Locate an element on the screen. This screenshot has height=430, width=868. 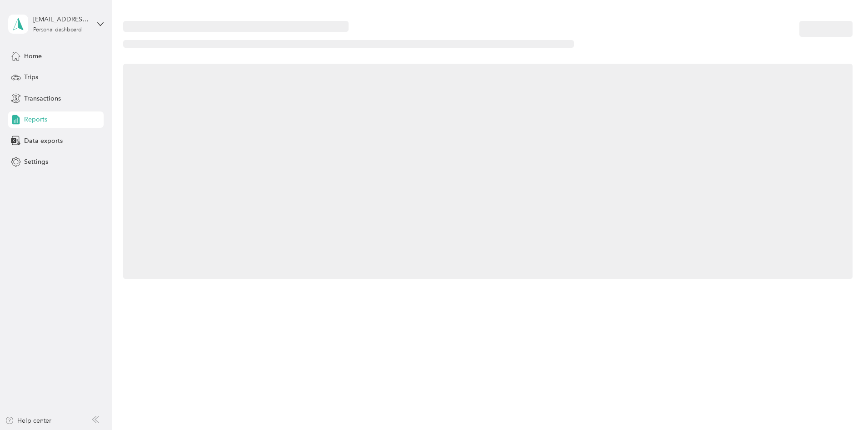
span: Home is located at coordinates (32, 56).